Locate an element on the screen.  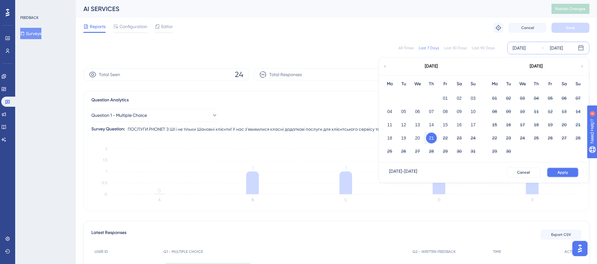
span: Configuration is located at coordinates (133, 27).